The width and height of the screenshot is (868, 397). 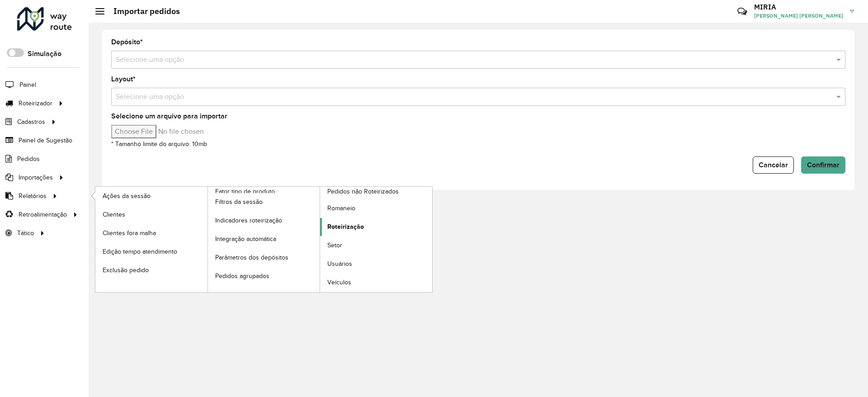 What do you see at coordinates (773, 165) in the screenshot?
I see `span: Cancelar` at bounding box center [773, 165].